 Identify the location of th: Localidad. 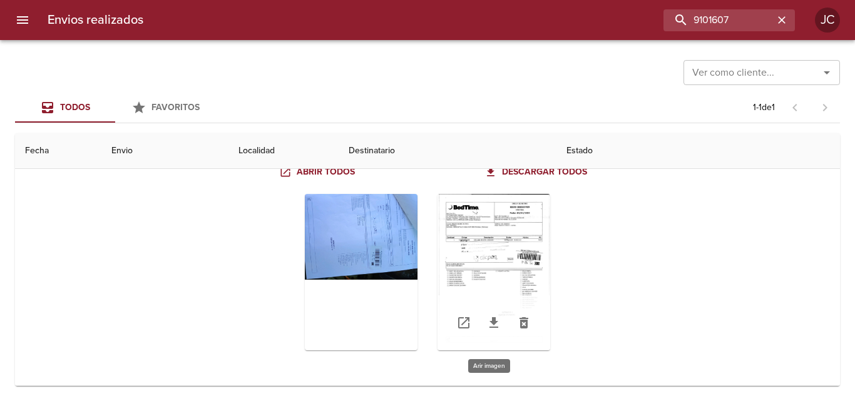
(283, 151).